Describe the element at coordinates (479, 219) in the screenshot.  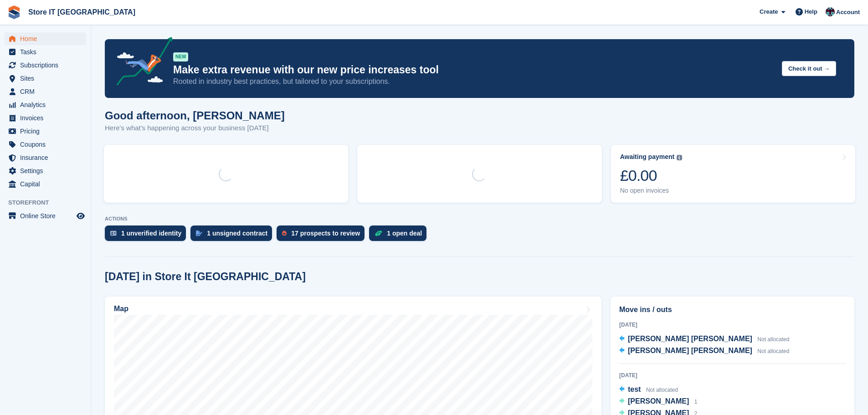
I see `p: ACTIONS` at that location.